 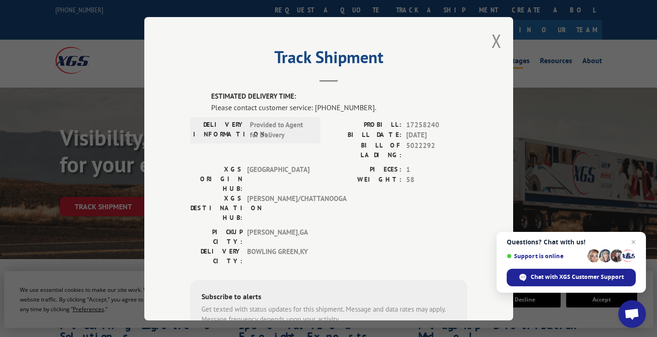 I want to click on button: Close modal, so click(x=496, y=41).